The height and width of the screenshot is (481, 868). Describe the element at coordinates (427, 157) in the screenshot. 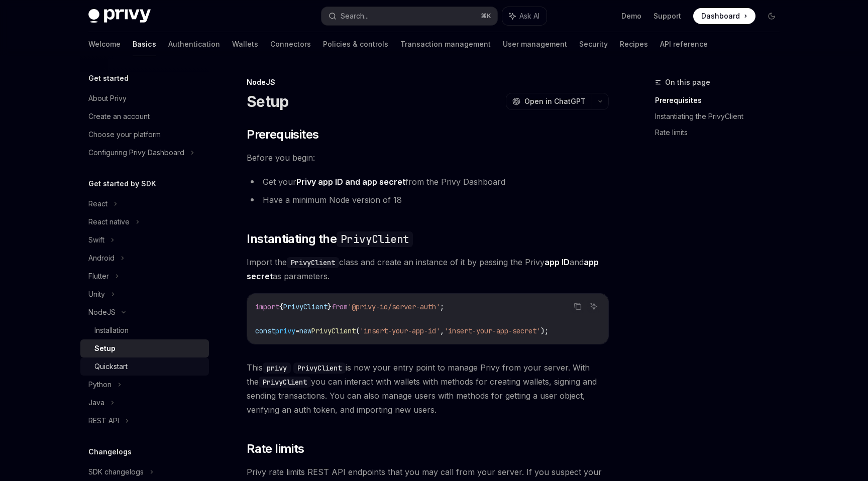

I see `span: Before you begin:` at that location.